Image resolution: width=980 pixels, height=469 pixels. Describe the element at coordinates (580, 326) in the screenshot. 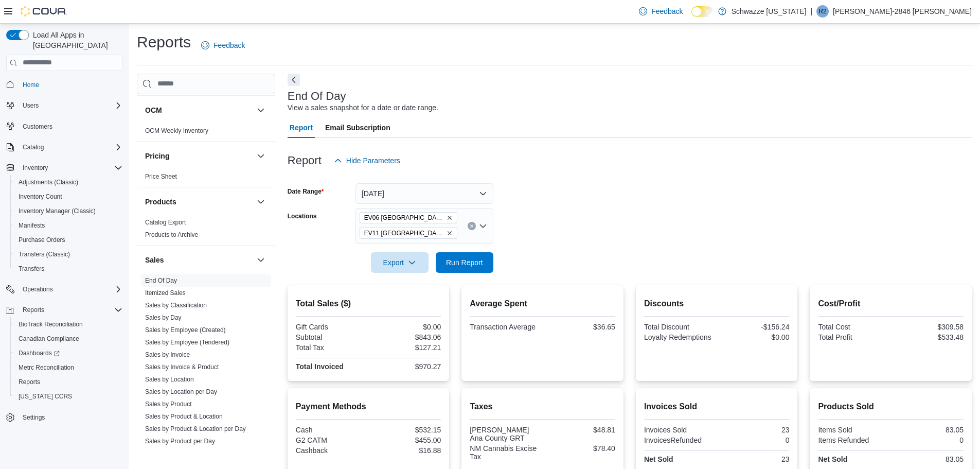

I see `div: $36.65` at that location.